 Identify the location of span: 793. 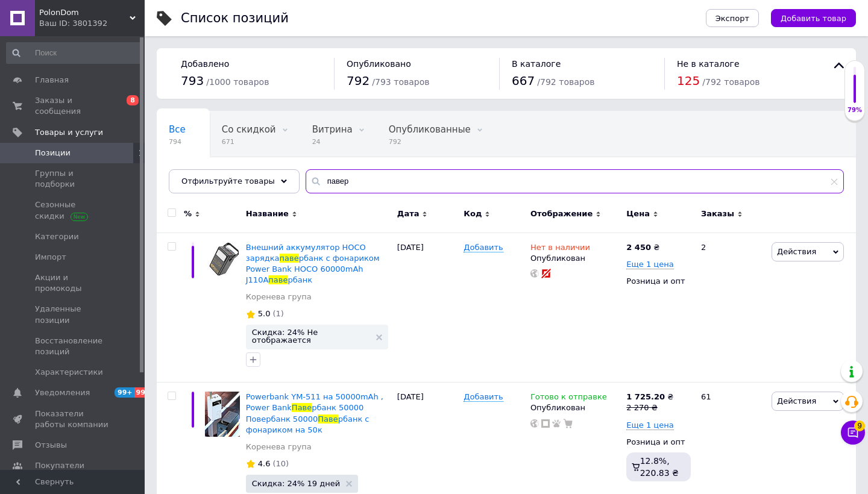
(192, 81).